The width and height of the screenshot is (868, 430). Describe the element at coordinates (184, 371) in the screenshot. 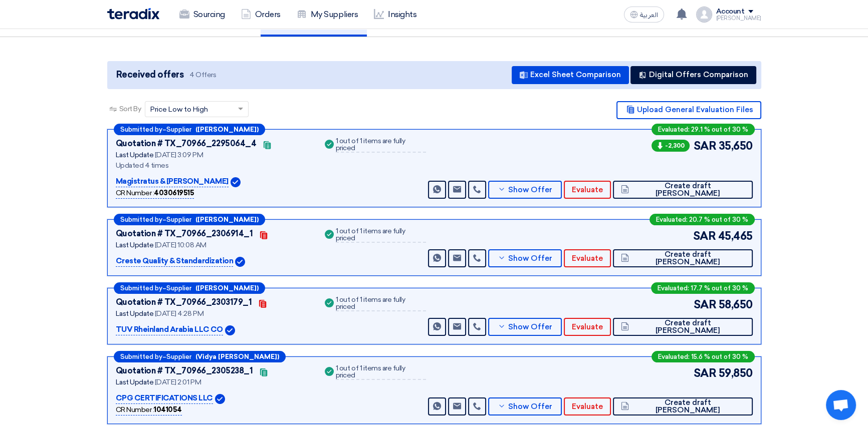

I see `div: Quotation # TX_70966_2305238_1` at that location.